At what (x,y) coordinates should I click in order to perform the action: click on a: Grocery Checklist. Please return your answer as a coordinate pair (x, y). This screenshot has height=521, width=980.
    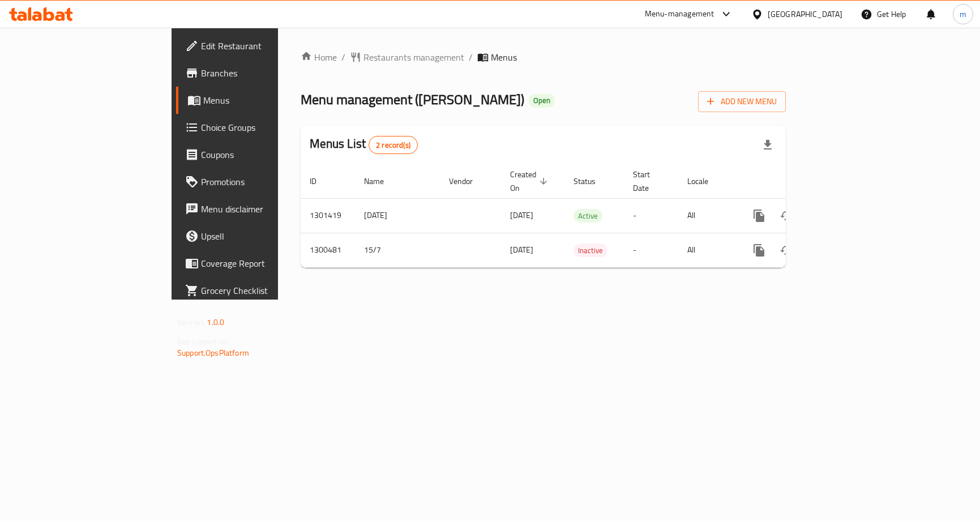
    Looking at the image, I should click on (256, 291).